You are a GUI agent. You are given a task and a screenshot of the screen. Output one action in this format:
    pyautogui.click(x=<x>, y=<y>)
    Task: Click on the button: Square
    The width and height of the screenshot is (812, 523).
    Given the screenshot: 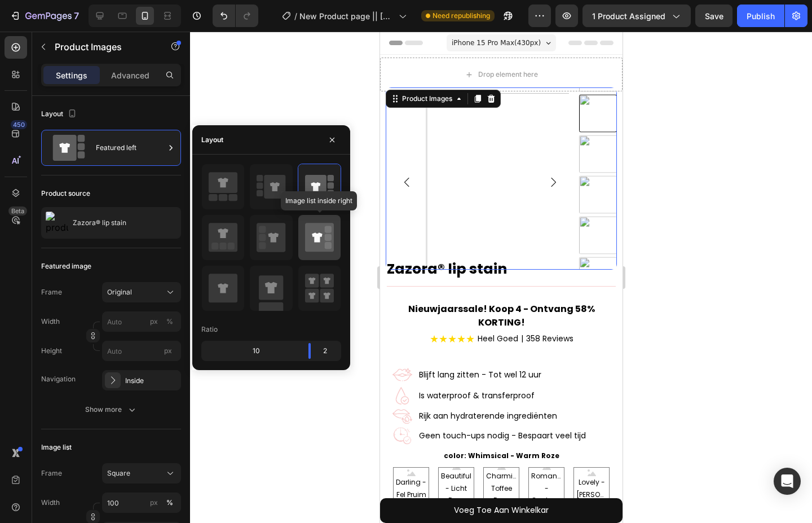 What is the action you would take?
    pyautogui.click(x=141, y=473)
    